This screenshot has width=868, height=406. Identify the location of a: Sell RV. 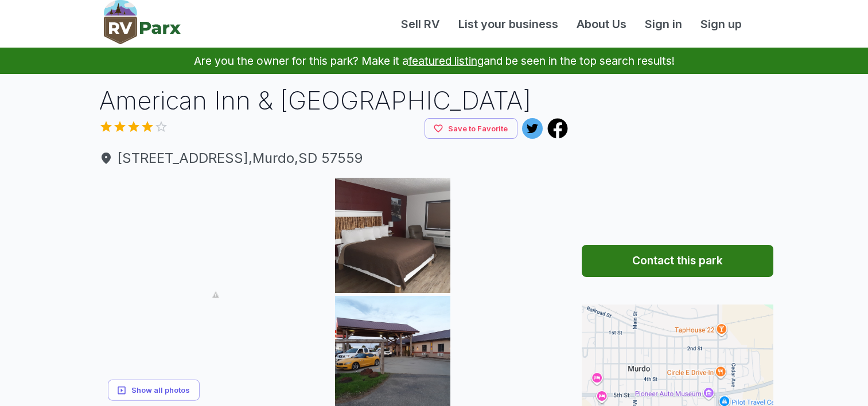
(420, 24).